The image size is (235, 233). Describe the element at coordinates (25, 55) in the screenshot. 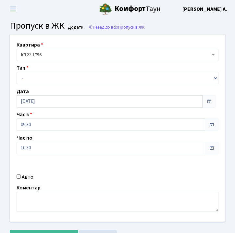

I see `b: КТ2` at that location.